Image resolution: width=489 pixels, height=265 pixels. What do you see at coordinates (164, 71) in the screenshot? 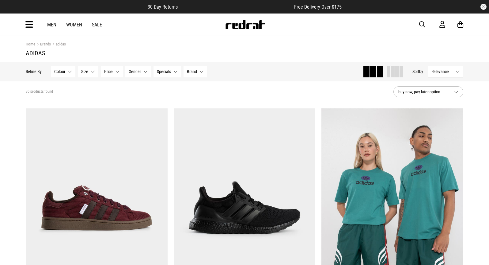
I see `span: Specials` at bounding box center [164, 71].